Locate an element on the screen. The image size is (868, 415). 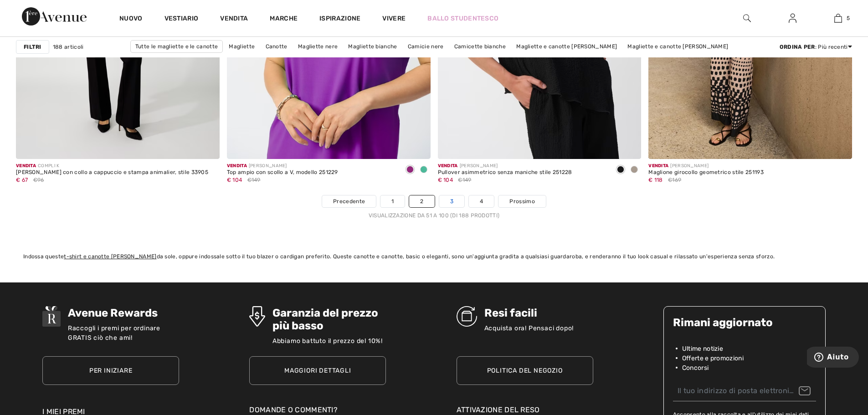
font: Offerte e promozioni is located at coordinates (712, 359).